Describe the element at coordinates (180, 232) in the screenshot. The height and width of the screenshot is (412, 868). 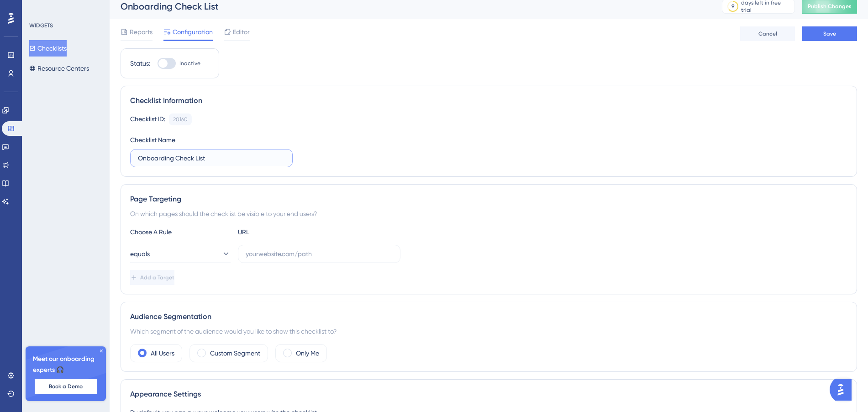
I see `div: Choose A Rule` at that location.